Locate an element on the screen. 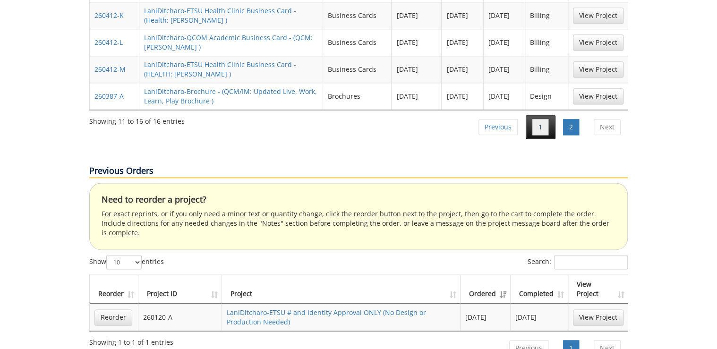 The height and width of the screenshot is (349, 717). label: Show entries is located at coordinates (127, 262).